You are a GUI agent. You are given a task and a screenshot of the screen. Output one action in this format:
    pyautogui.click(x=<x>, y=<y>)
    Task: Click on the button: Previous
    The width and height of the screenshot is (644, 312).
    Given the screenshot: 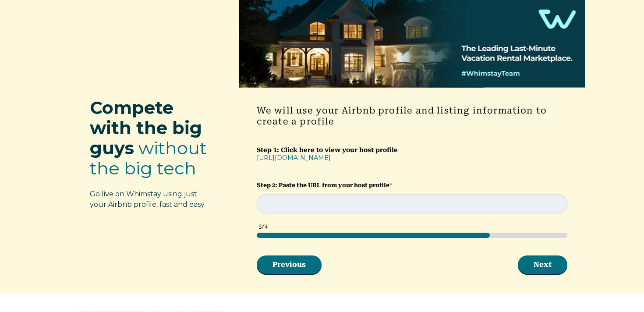 What is the action you would take?
    pyautogui.click(x=289, y=265)
    